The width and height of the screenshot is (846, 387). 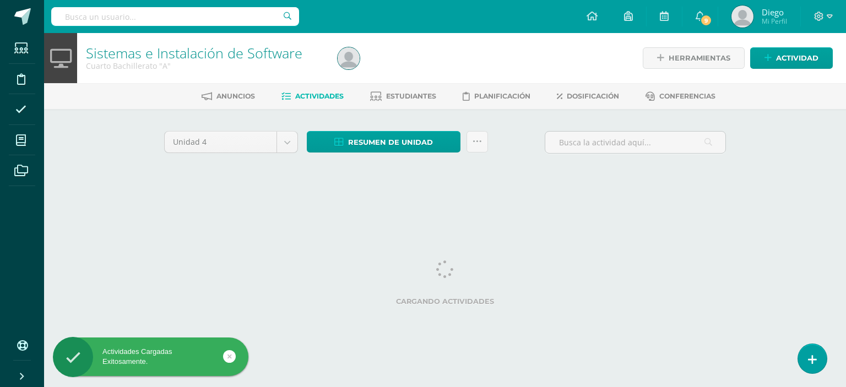 I want to click on span: Herramientas, so click(x=699, y=58).